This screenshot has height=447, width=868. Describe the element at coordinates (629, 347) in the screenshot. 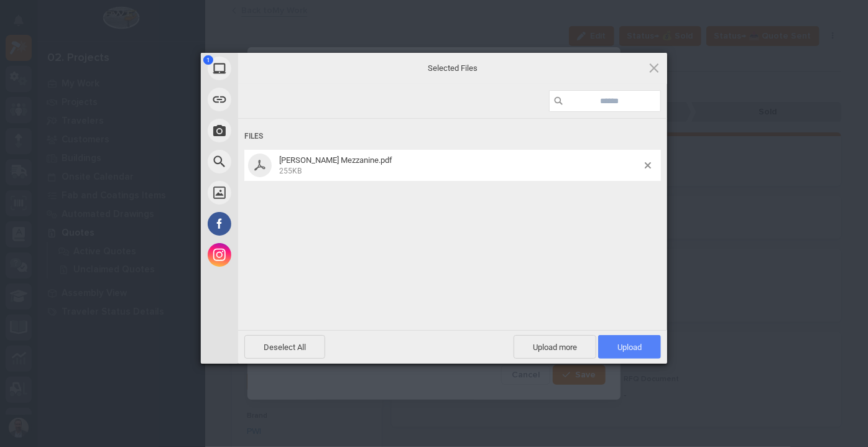

I see `span: Upload` at that location.